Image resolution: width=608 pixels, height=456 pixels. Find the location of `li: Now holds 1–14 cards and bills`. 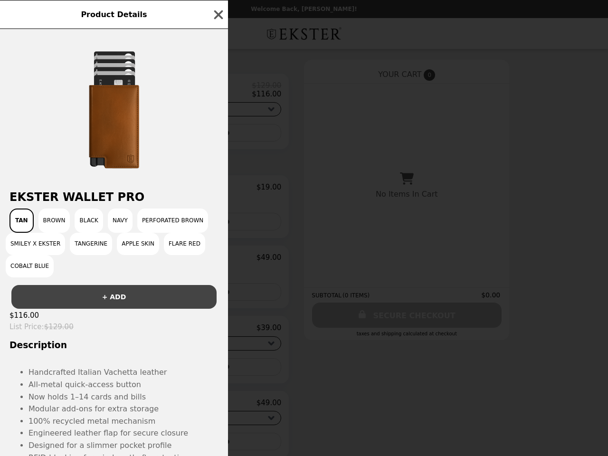

li: Now holds 1–14 cards and bills is located at coordinates (124, 397).